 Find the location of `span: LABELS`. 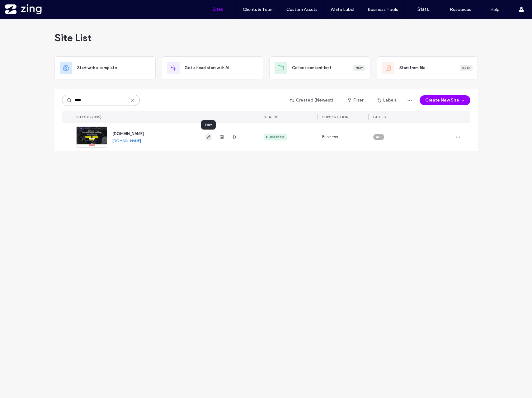

span: LABELS is located at coordinates (380, 117).